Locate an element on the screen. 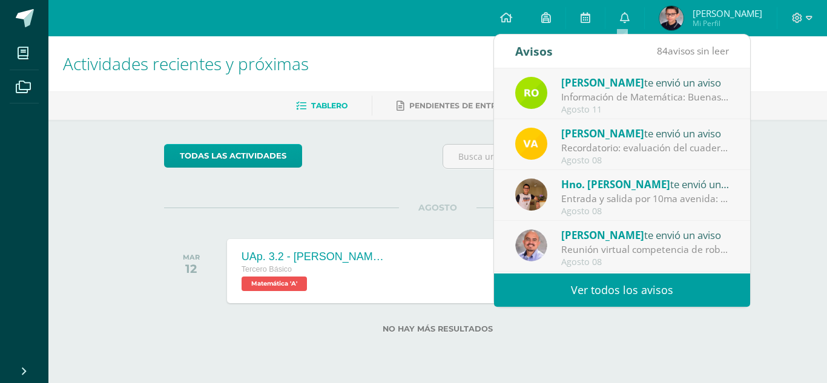 This screenshot has height=383, width=827. a: Tablero is located at coordinates (321, 106).